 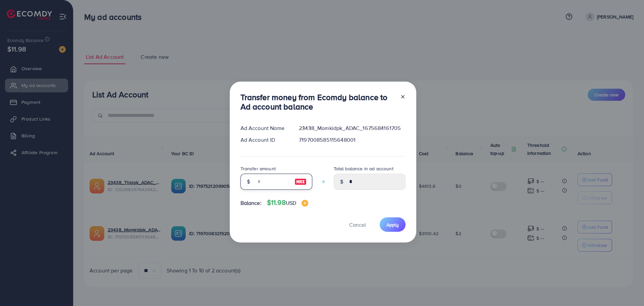 What do you see at coordinates (287, 202) in the screenshot?
I see `h4: $11.98` at bounding box center [287, 202].